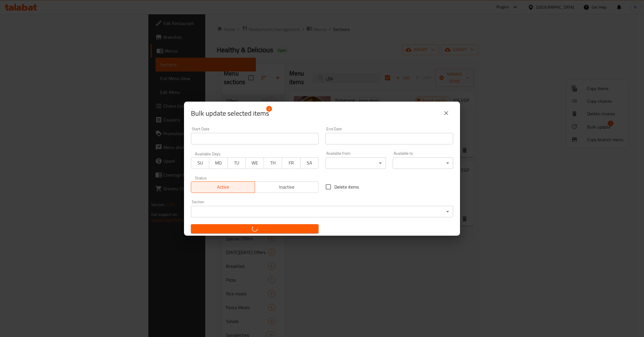 Image resolution: width=644 pixels, height=337 pixels. I want to click on span: 2, so click(269, 109).